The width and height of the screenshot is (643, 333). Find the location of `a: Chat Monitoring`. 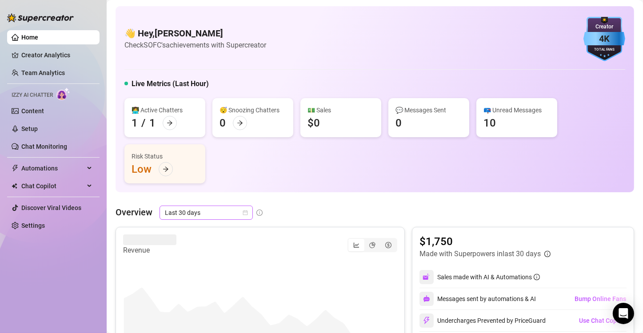

a: Chat Monitoring is located at coordinates (44, 147).